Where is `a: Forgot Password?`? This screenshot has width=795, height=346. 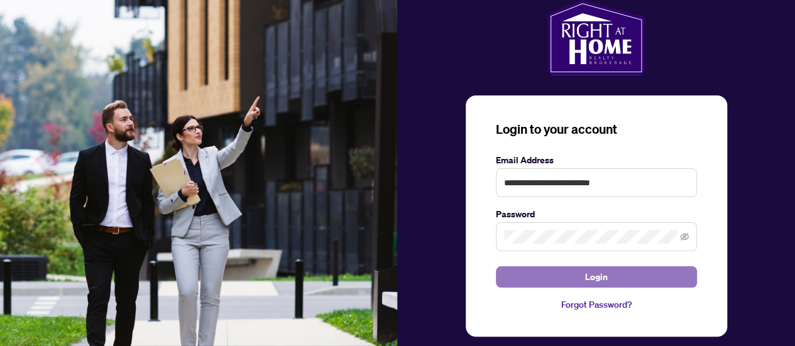
a: Forgot Password? is located at coordinates (596, 305).